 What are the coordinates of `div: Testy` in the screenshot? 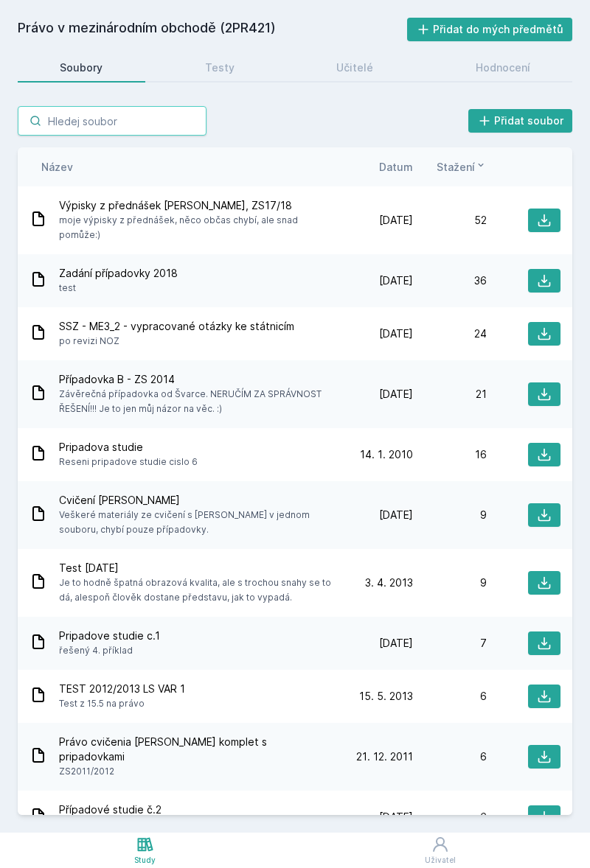 It's located at (220, 68).